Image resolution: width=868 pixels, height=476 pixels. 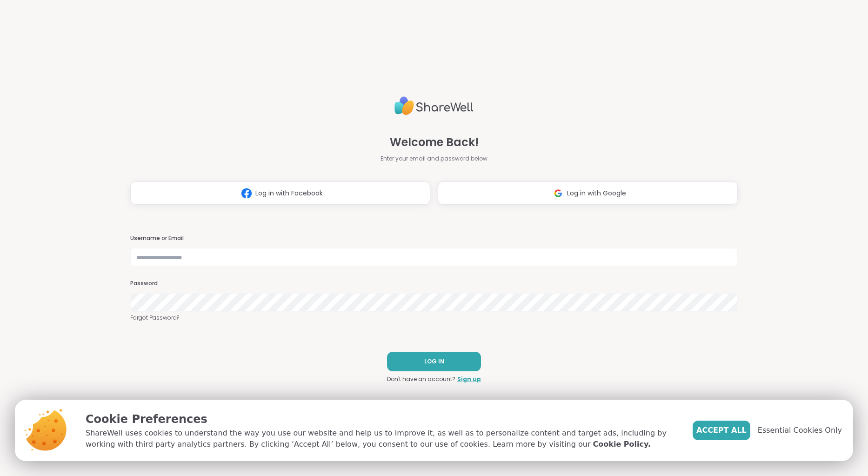 I want to click on h3: Username or Email, so click(x=434, y=238).